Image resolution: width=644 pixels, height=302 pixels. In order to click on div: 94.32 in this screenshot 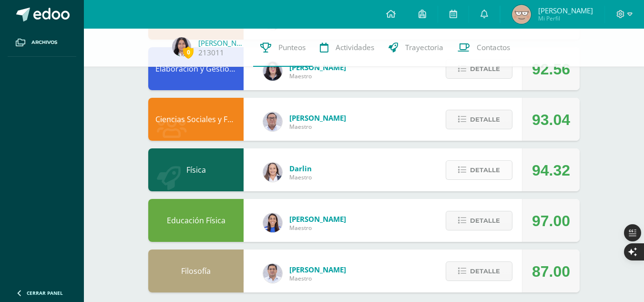, I will do `click(551, 170)`.